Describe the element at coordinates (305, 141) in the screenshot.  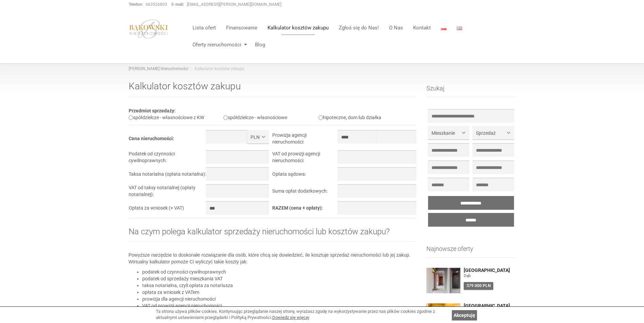
I see `td: Prowizja agencji nieruchomości:` at that location.